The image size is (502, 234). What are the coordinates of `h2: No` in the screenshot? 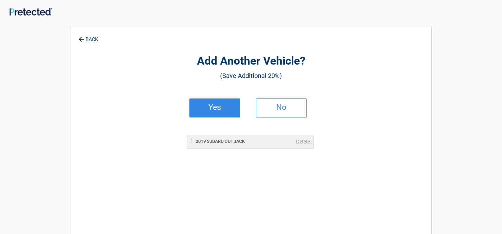 It's located at (282, 107).